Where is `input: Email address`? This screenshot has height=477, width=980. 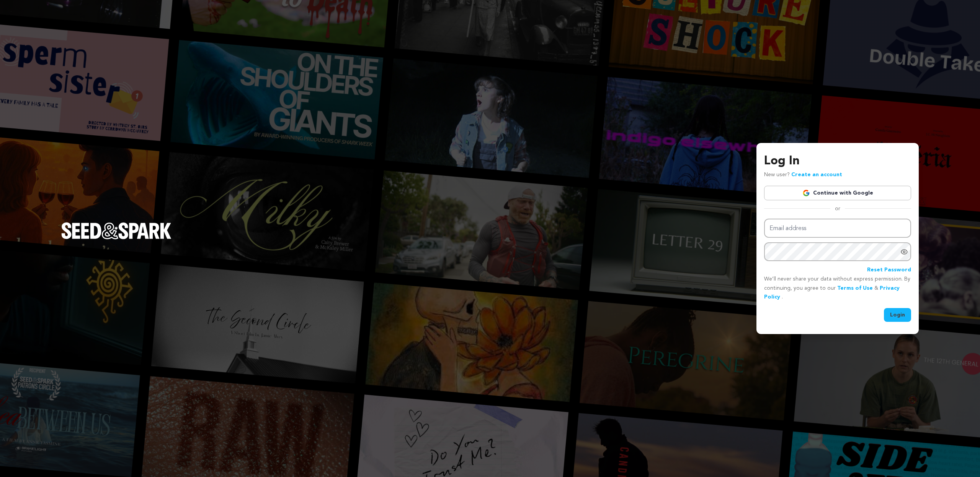
input: Email address is located at coordinates (837, 229).